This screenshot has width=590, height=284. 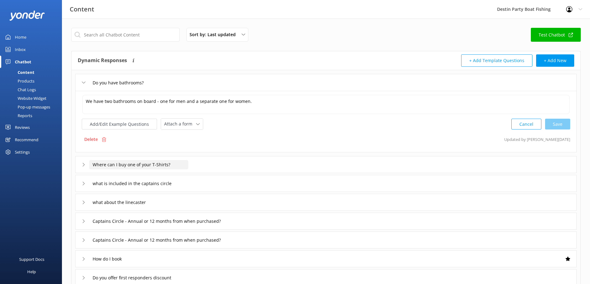 I want to click on a: Products, so click(x=33, y=81).